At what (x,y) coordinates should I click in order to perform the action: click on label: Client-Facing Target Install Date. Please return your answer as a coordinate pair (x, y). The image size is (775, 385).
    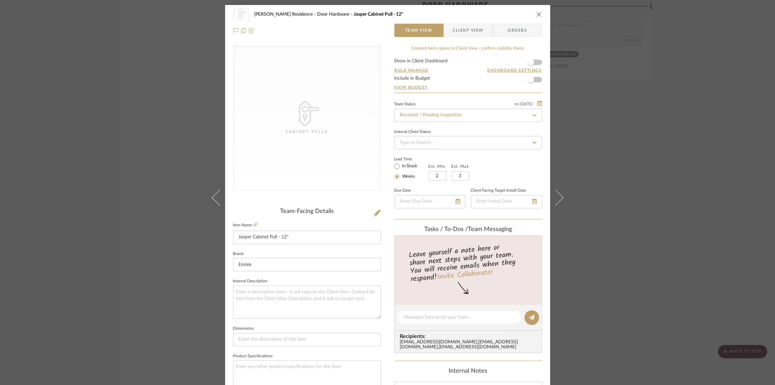
    Looking at the image, I should click on (499, 191).